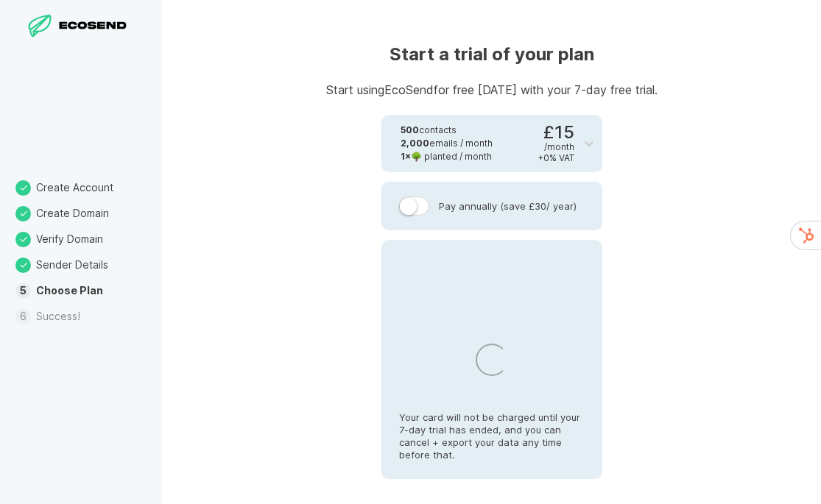 The height and width of the screenshot is (504, 821). Describe the element at coordinates (492, 54) in the screenshot. I see `h1: Start a trial of your plan` at that location.